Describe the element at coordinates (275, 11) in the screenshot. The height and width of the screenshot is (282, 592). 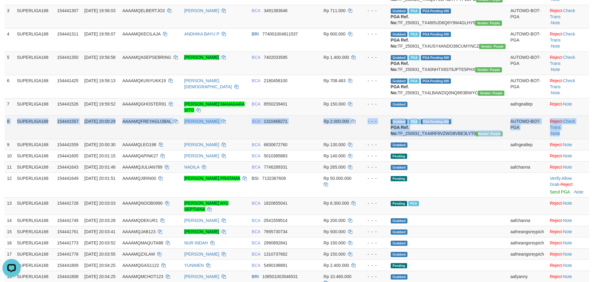
I see `span: Copy 3491383648 to clipboard` at that location.